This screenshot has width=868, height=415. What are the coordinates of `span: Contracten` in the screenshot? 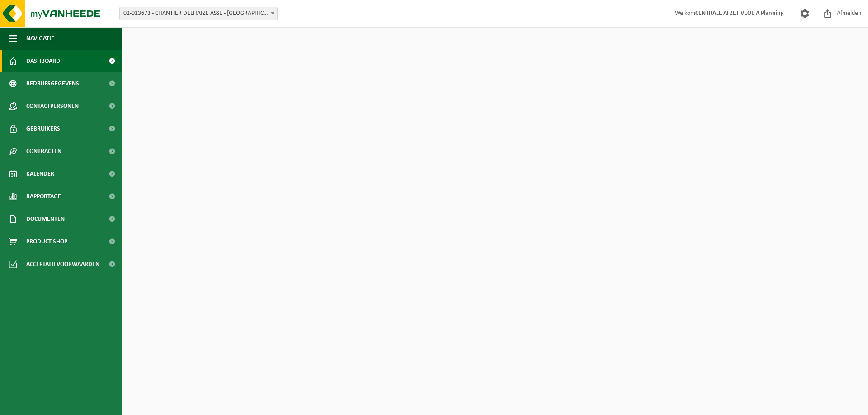 It's located at (44, 151).